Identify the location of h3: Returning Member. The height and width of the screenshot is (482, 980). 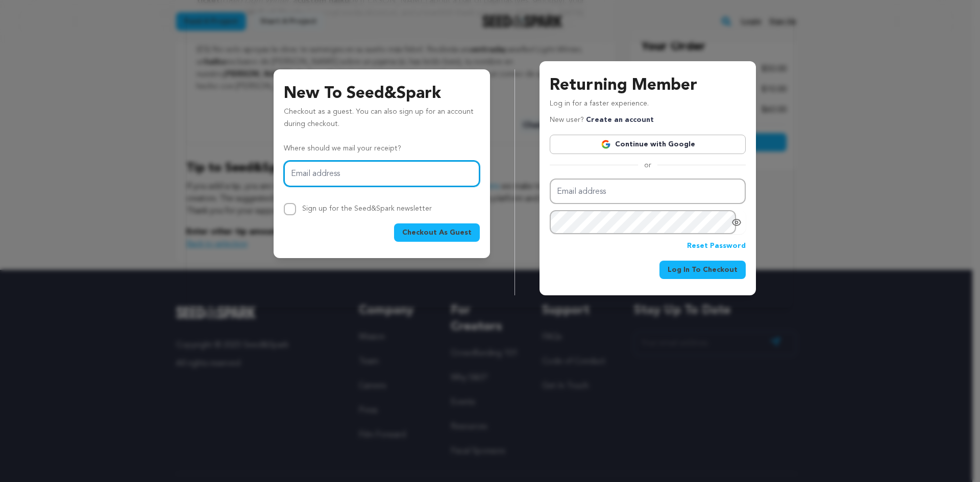
(648, 86).